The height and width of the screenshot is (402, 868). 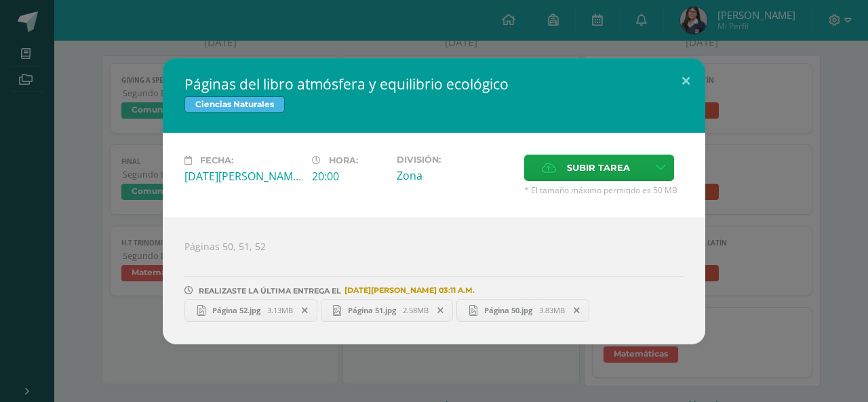 I want to click on span: Ciencias Naturales, so click(x=234, y=105).